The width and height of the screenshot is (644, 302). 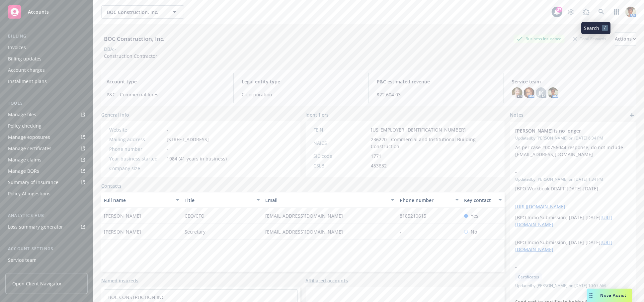 I want to click on span: Accounts, so click(x=38, y=12).